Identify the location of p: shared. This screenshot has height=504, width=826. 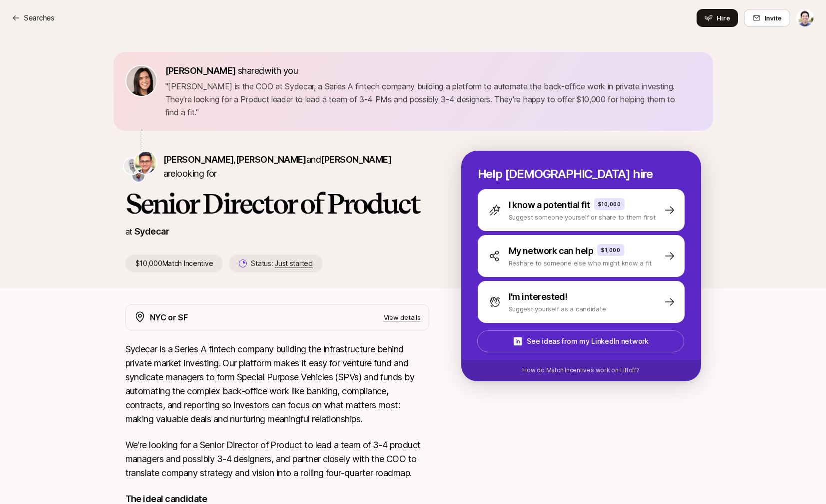
(233, 71).